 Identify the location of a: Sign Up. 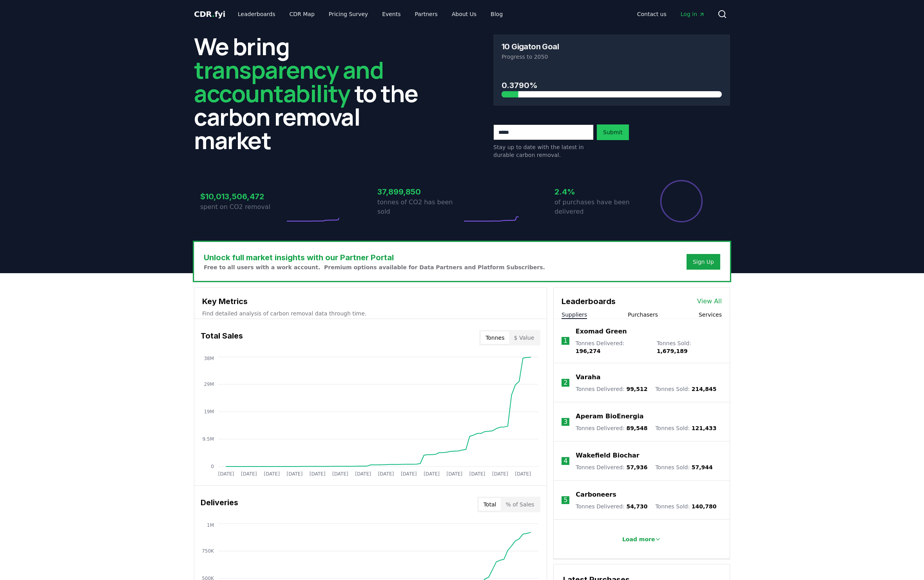
(703, 262).